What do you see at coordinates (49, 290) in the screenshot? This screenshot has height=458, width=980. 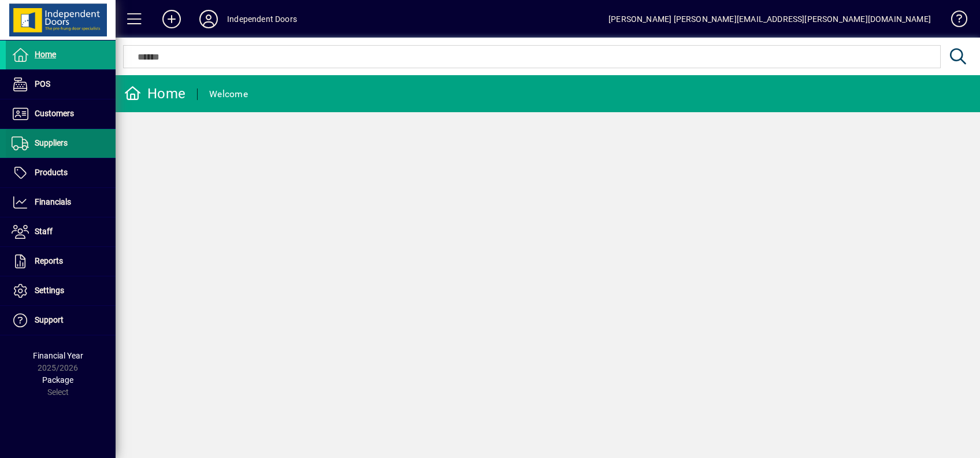 I see `span: Settings` at bounding box center [49, 290].